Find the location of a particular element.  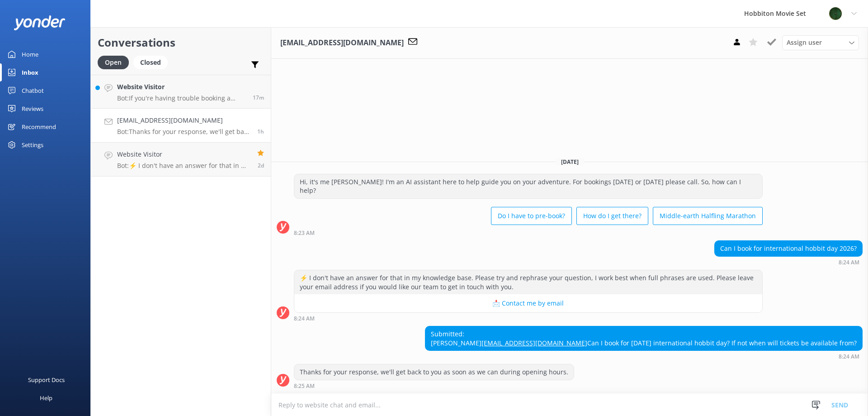

span: Assign user is located at coordinates (804, 42).